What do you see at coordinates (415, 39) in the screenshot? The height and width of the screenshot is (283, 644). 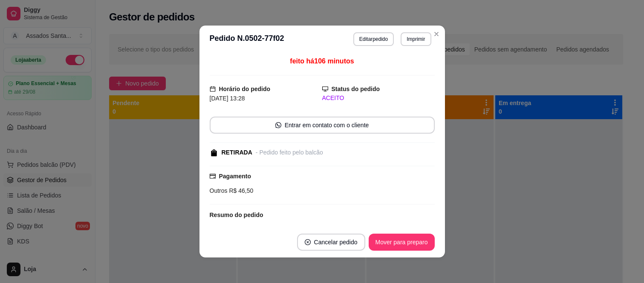 I see `button: Imprimir` at bounding box center [415, 39].